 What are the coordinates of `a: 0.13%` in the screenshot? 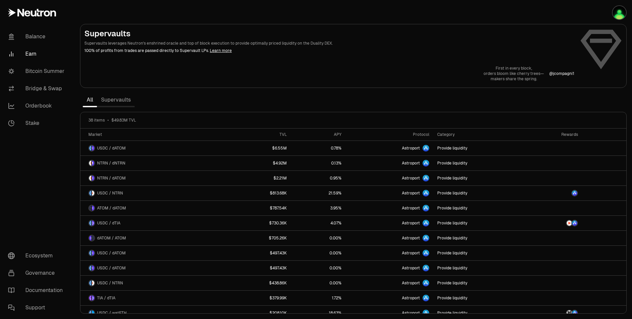 It's located at (318, 163).